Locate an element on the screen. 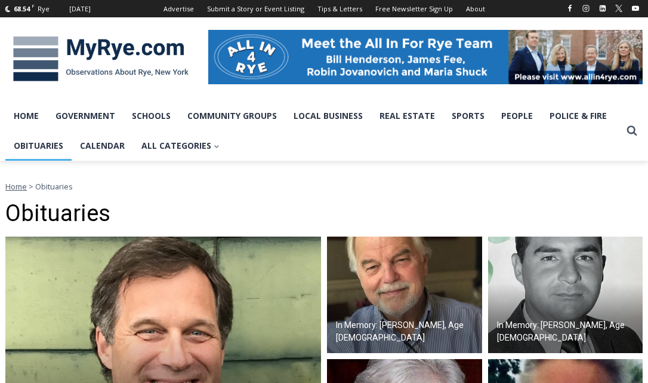  a: All Categories is located at coordinates (180, 146).